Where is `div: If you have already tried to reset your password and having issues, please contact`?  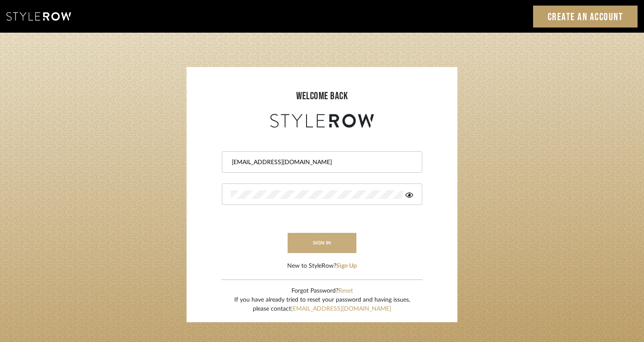 div: If you have already tried to reset your password and having issues, please contact is located at coordinates (322, 305).